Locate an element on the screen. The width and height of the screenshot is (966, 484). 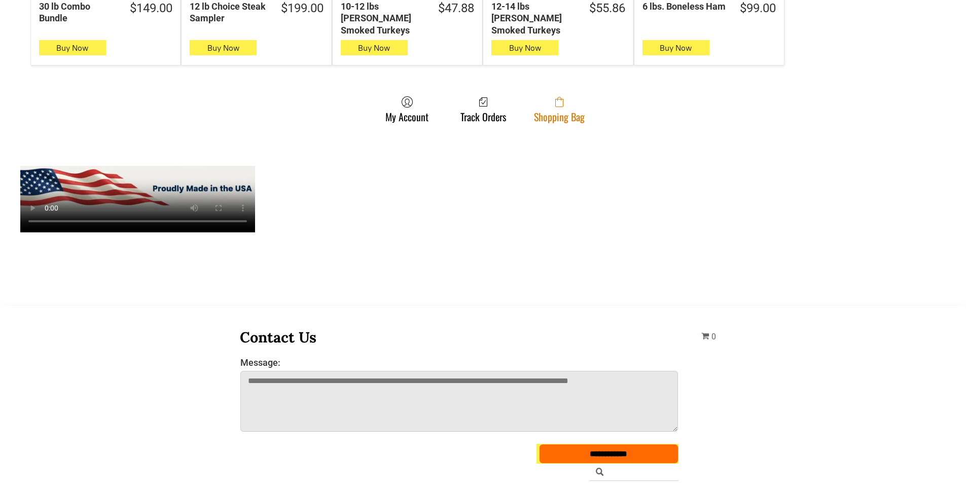
a: $149.0030 lb Combo Bundle is located at coordinates (106, 12).